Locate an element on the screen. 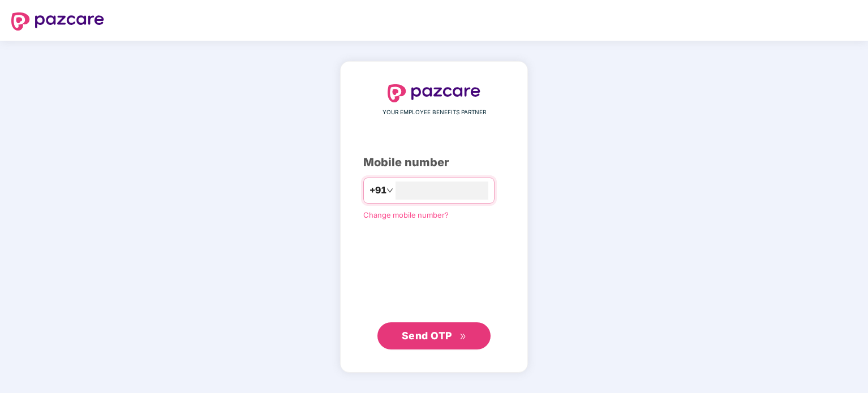 The image size is (868, 393). span: Send OTP is located at coordinates (426, 336).